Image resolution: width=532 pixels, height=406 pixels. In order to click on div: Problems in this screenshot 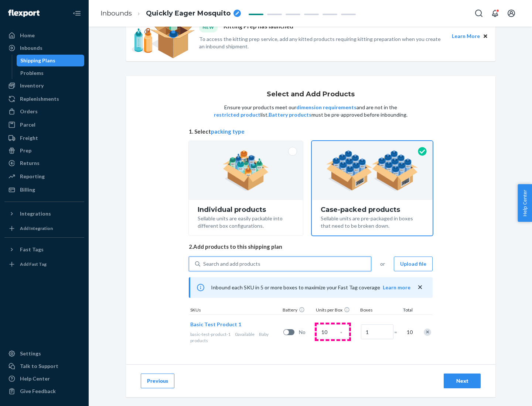, I will do `click(32, 73)`.